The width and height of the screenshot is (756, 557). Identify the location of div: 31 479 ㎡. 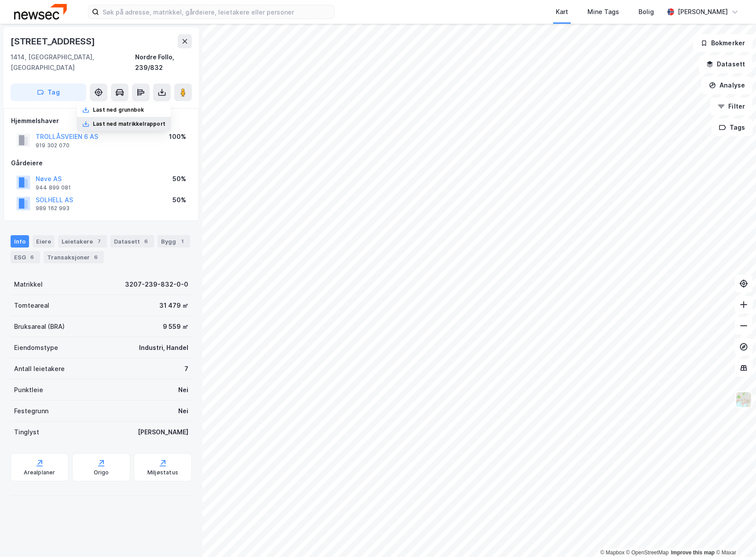
(174, 306).